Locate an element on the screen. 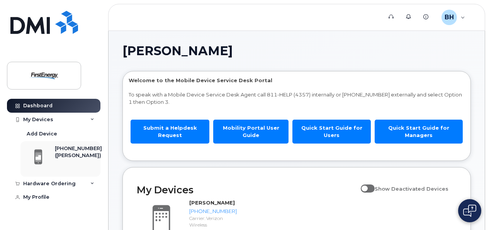  a: Mobility Portal User Guide is located at coordinates (251, 131).